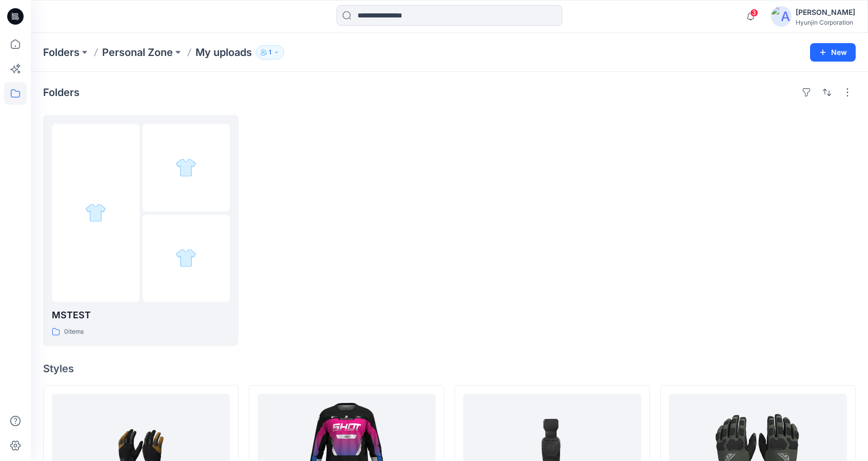 This screenshot has height=461, width=868. Describe the element at coordinates (833, 53) in the screenshot. I see `button: New` at that location.